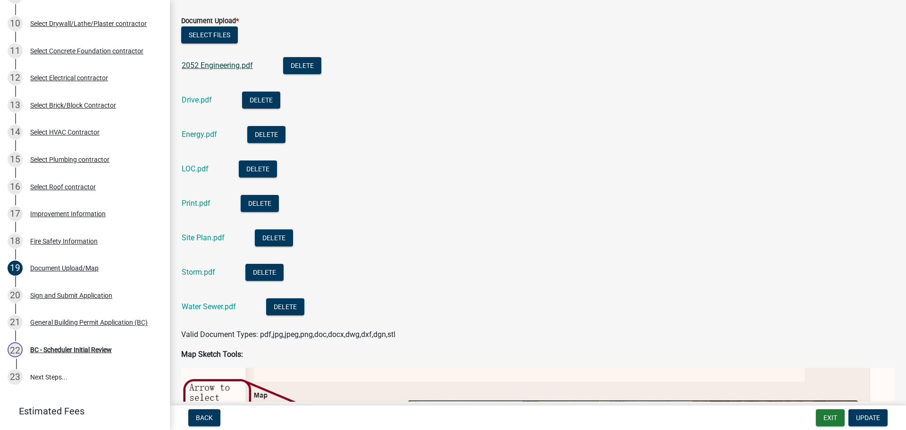  What do you see at coordinates (15, 105) in the screenshot?
I see `div: 13` at bounding box center [15, 105].